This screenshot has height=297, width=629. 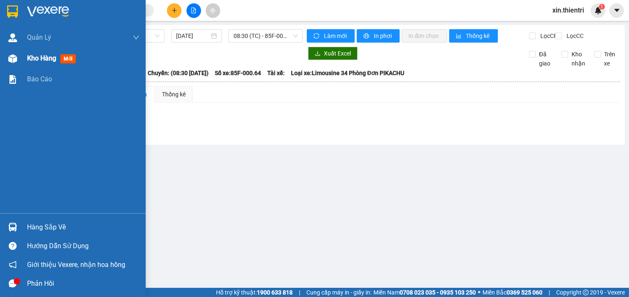 What do you see at coordinates (513, 292) in the screenshot?
I see `span: Miền Bắc` at bounding box center [513, 292].